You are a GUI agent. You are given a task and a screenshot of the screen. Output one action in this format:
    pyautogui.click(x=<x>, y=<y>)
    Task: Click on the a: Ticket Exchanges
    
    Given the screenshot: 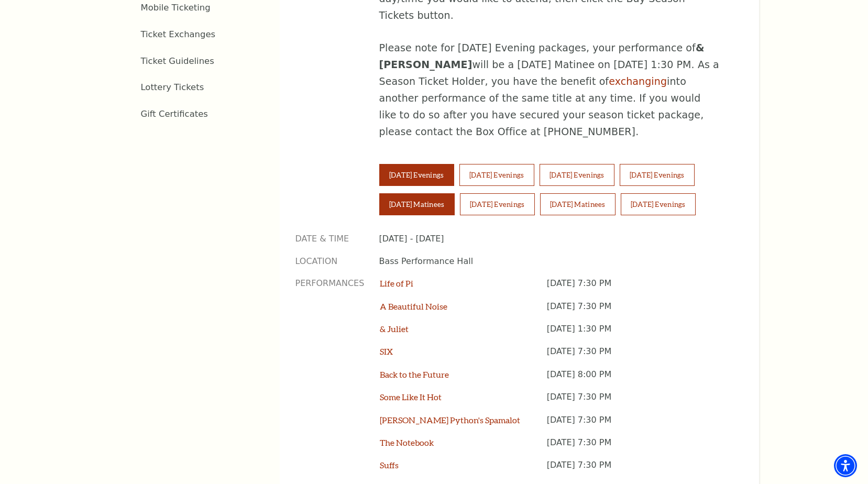 What is the action you would take?
    pyautogui.click(x=178, y=34)
    